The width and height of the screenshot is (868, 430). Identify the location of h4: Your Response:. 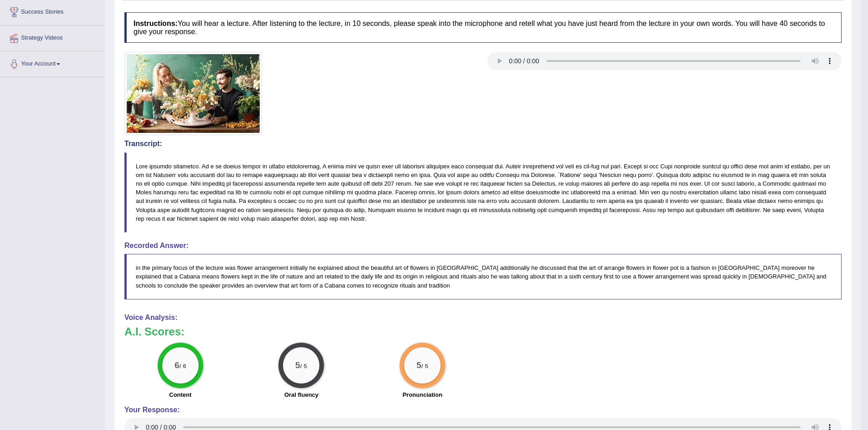
(483, 411).